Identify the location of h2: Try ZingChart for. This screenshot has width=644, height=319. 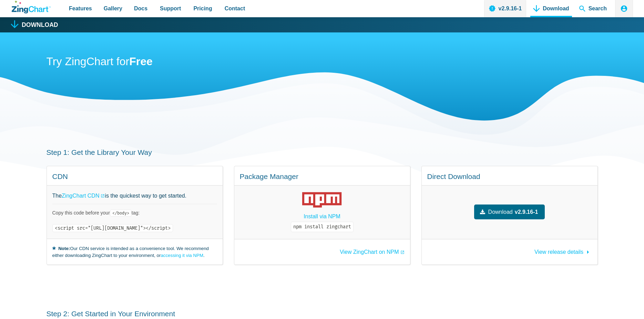
(322, 62).